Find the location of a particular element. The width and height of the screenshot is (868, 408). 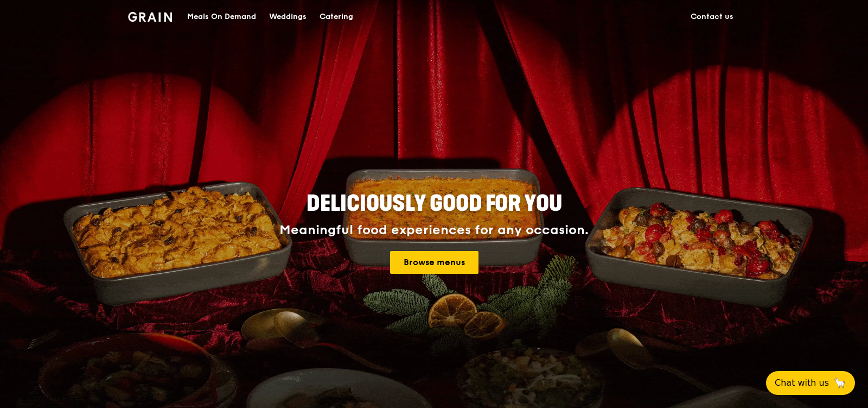

span: Deliciously good for you is located at coordinates (434, 203).